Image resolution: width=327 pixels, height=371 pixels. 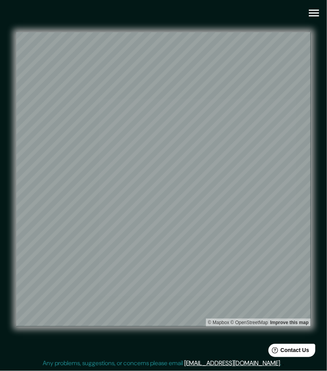 What do you see at coordinates (162, 363) in the screenshot?
I see `p: Any problems, suggestions, or concerns please email .` at bounding box center [162, 363].